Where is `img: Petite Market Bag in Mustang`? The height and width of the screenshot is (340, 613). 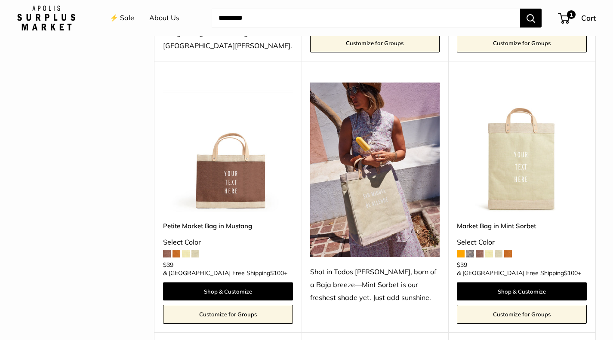 img: Petite Market Bag in Mustang is located at coordinates (228, 148).